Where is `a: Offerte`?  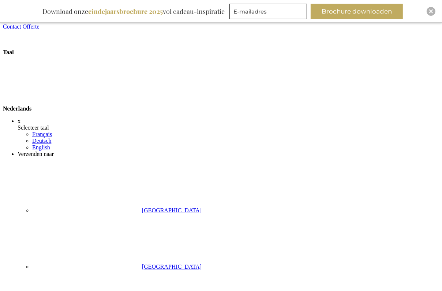 a: Offerte is located at coordinates (31, 26).